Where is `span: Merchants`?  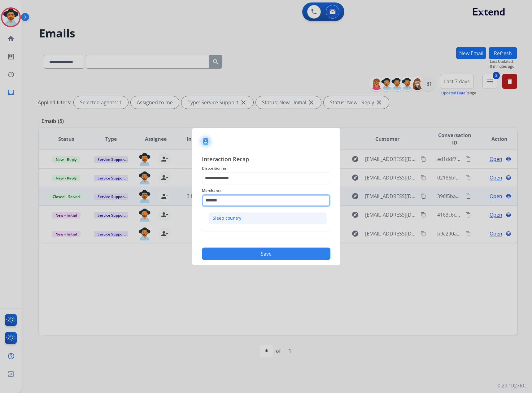
span: Merchants is located at coordinates (266, 191).